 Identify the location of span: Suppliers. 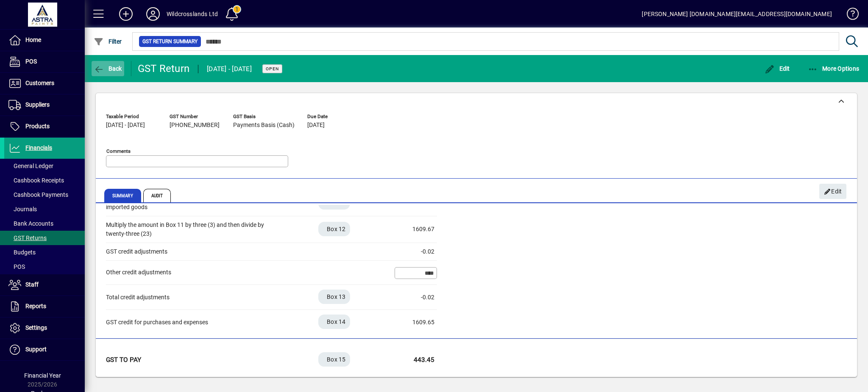
(37, 105).